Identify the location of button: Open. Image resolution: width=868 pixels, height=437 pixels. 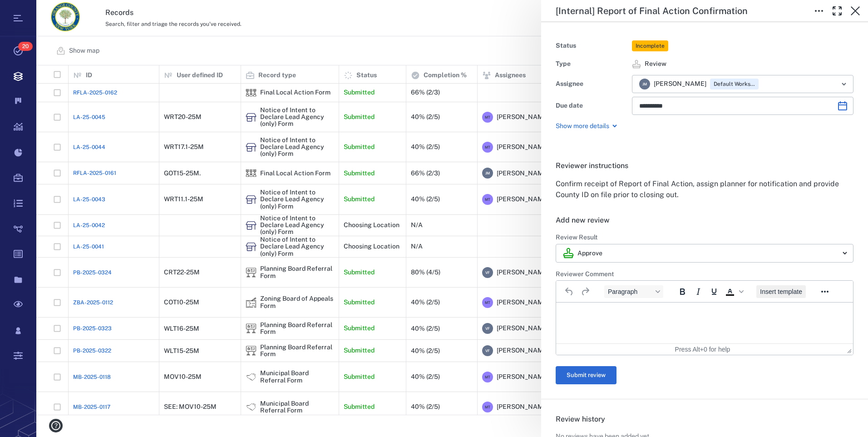
(844, 84).